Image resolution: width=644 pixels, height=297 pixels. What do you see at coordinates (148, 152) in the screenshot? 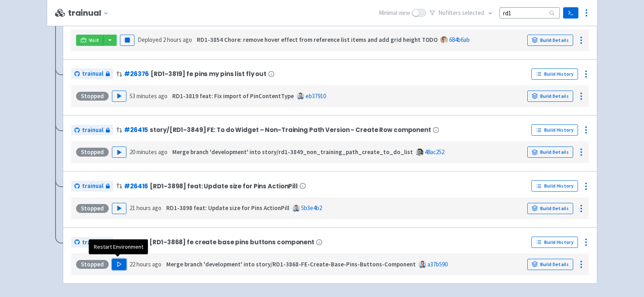
I see `time: 20 minutes ago` at bounding box center [148, 152].